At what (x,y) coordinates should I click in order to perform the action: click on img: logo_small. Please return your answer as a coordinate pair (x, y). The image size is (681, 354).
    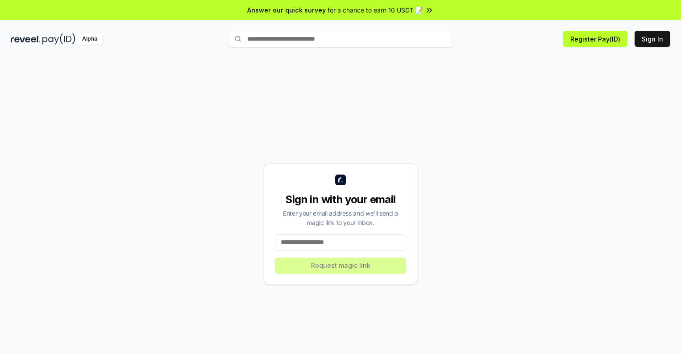
    Looking at the image, I should click on (341, 180).